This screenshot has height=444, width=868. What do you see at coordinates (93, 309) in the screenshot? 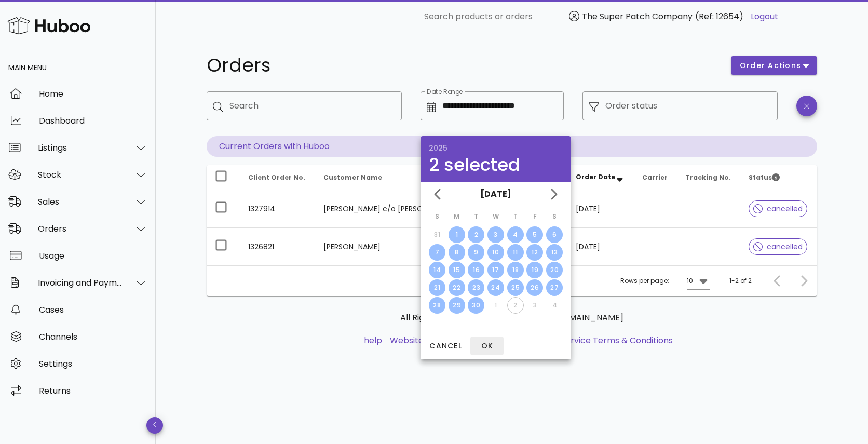
I see `div: Cases` at bounding box center [93, 309].